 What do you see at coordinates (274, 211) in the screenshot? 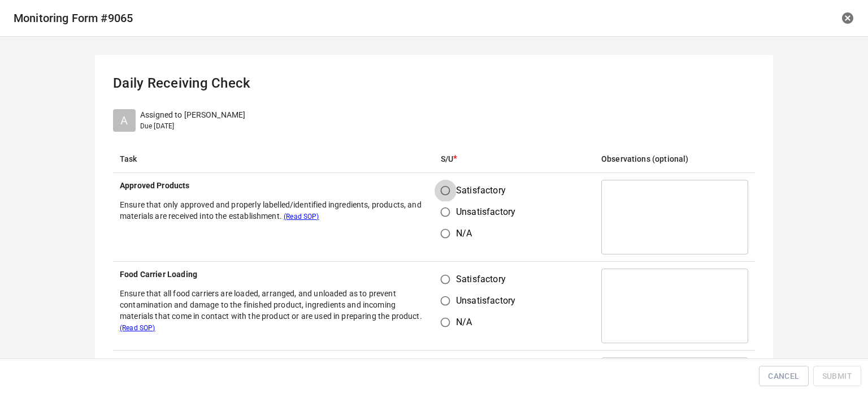
I see `p: Ensure that only approved and properly labelled/identified ingredients, products, and materials a...` at bounding box center [274, 211].